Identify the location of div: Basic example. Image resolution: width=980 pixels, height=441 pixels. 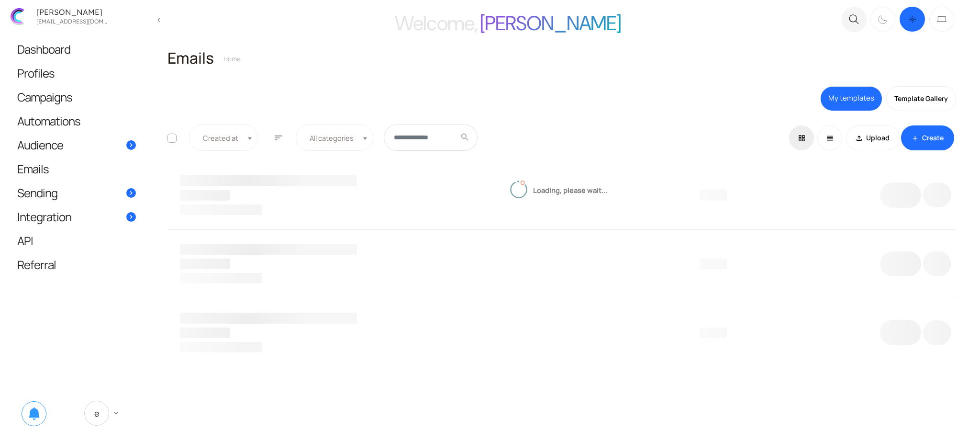
(818, 138).